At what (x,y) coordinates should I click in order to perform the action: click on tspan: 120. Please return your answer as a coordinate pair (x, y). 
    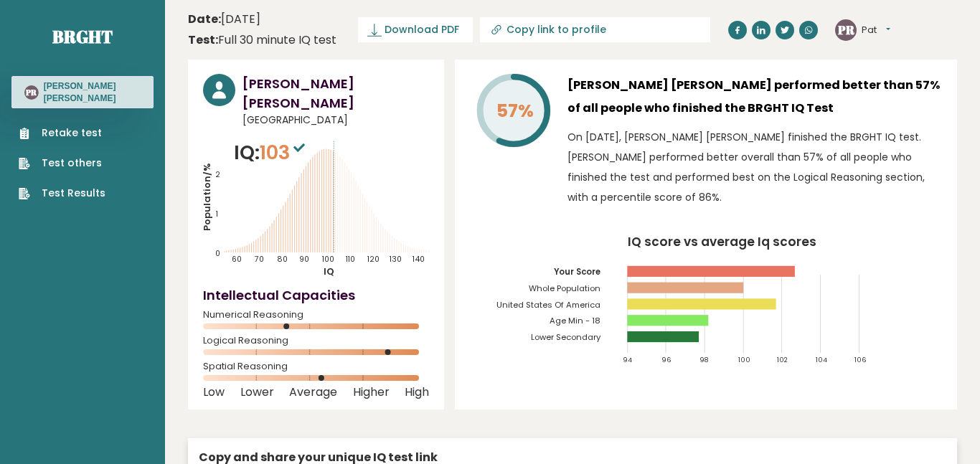
    Looking at the image, I should click on (373, 259).